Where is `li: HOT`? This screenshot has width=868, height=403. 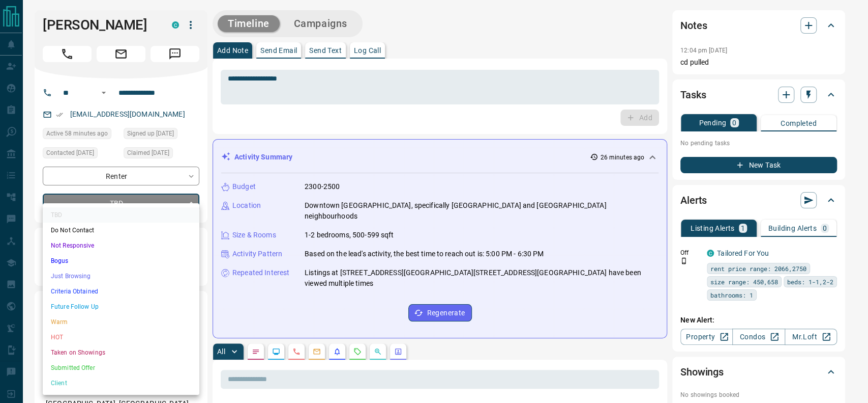 li: HOT is located at coordinates (121, 337).